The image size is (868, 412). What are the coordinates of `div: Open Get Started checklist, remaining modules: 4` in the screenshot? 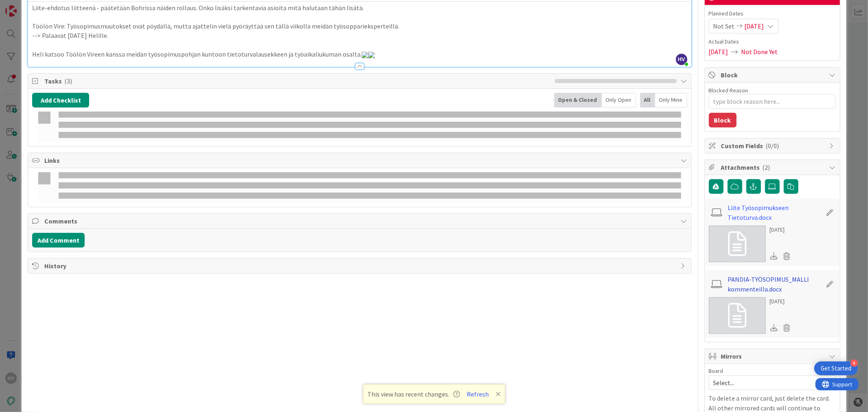 It's located at (836, 368).